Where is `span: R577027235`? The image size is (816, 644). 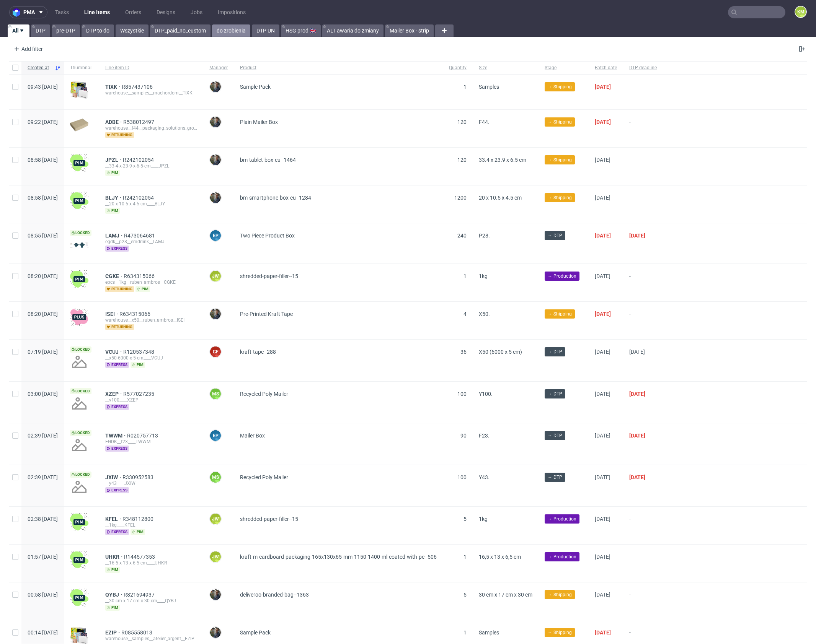 span: R577027235 is located at coordinates (140, 394).